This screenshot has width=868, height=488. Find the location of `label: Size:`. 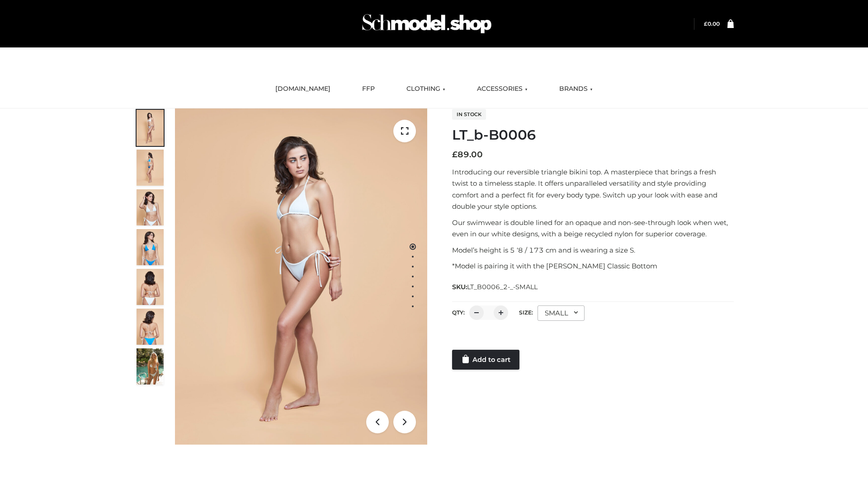

label: Size: is located at coordinates (526, 313).